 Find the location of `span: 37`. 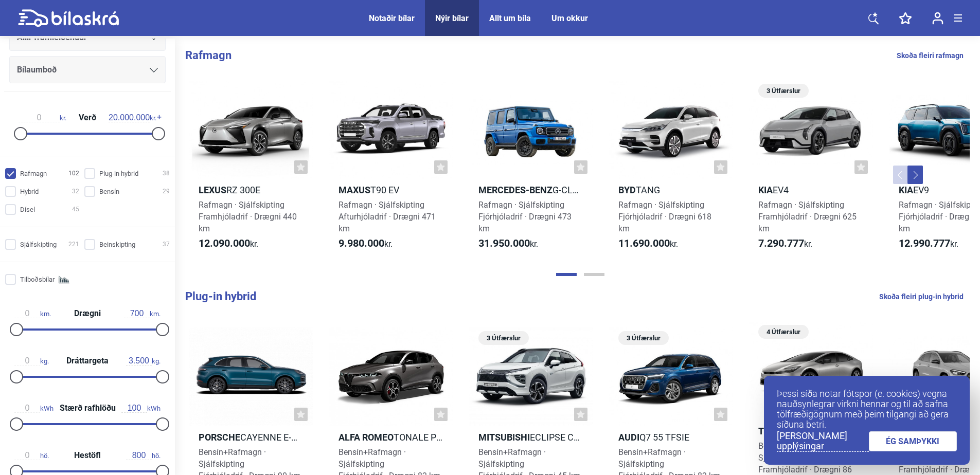

span: 37 is located at coordinates (166, 244).